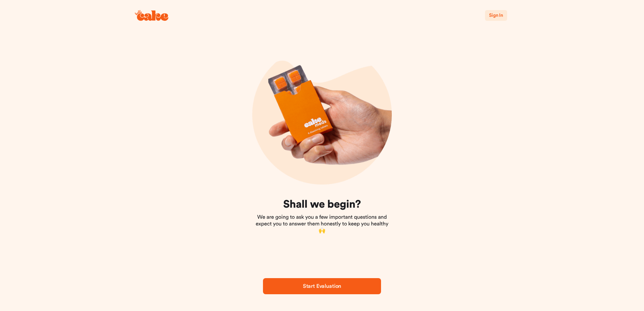  What do you see at coordinates (496, 15) in the screenshot?
I see `span: Sign In` at bounding box center [496, 15].